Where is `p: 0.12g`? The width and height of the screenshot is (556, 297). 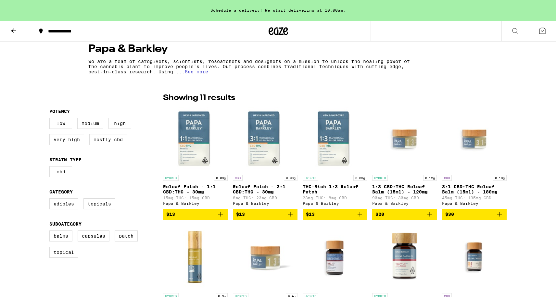
p: 0.12g is located at coordinates (430, 178).